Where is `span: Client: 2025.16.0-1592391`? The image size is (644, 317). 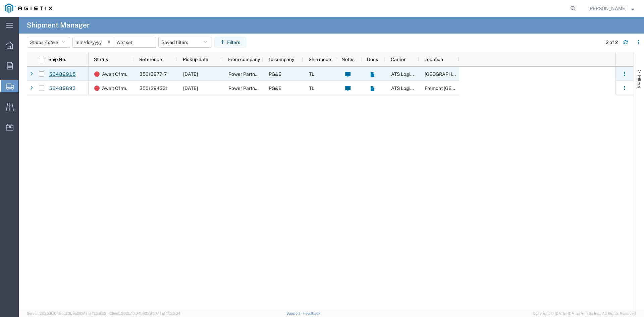 span: Client: 2025.16.0-1592391 is located at coordinates (145, 313).